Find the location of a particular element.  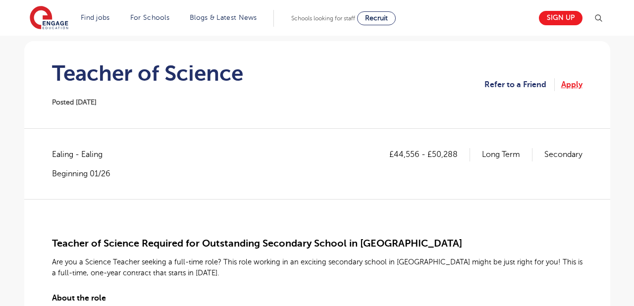

a: Blogs & Latest News is located at coordinates (224, 17).